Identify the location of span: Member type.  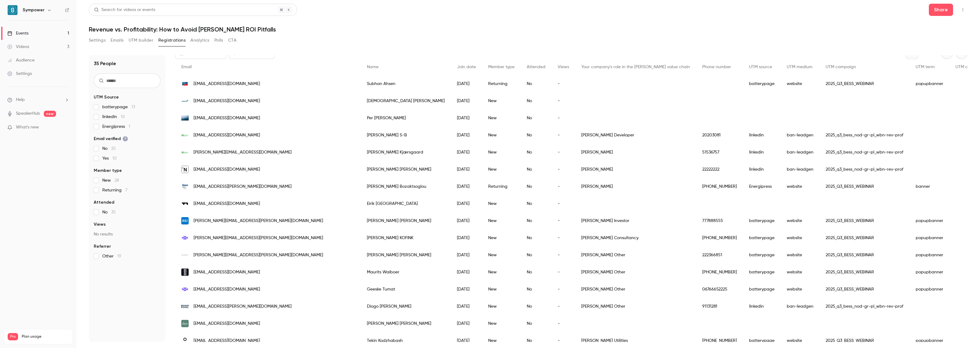
(501, 67).